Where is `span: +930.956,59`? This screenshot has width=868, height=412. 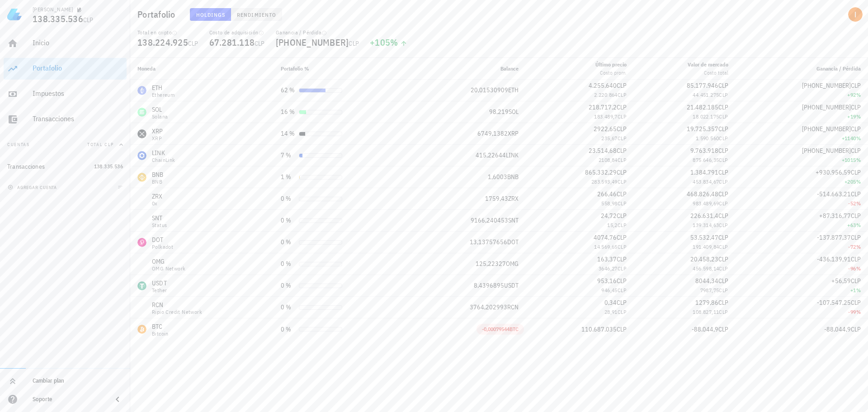
span: +930.956,59 is located at coordinates (833, 173).